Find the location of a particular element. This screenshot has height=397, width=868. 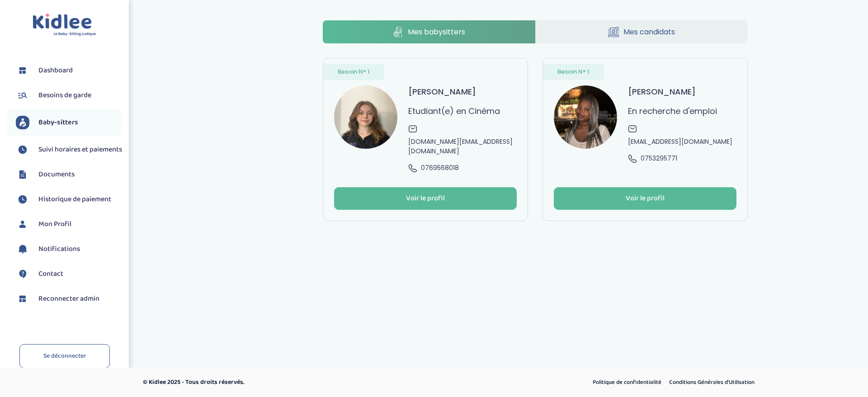

img: besoin.svg is located at coordinates (22, 96).